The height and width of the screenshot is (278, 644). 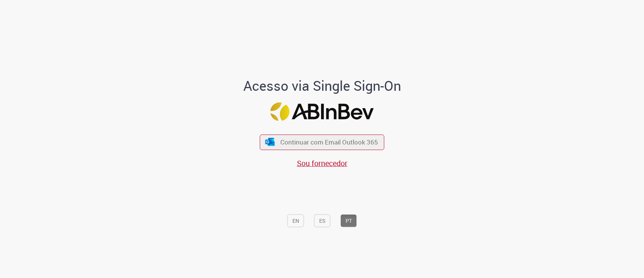 What do you see at coordinates (322, 163) in the screenshot?
I see `span: Sou fornecedor` at bounding box center [322, 163].